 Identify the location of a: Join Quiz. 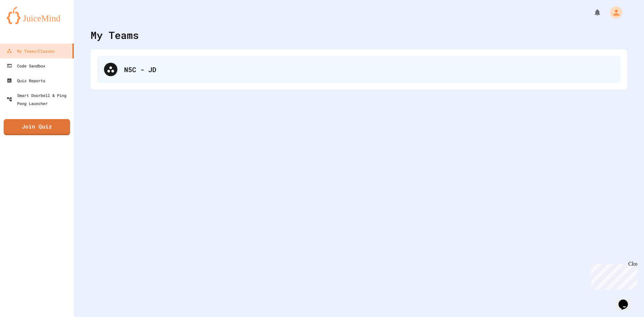
(37, 127).